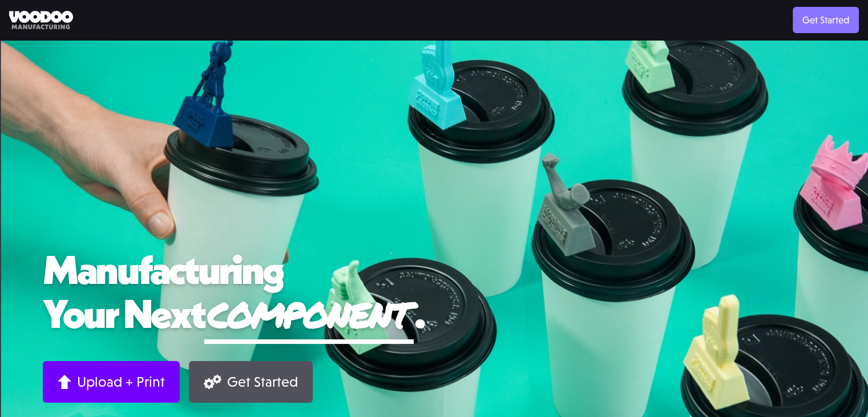 The width and height of the screenshot is (868, 417). Describe the element at coordinates (309, 314) in the screenshot. I see `span: component` at that location.